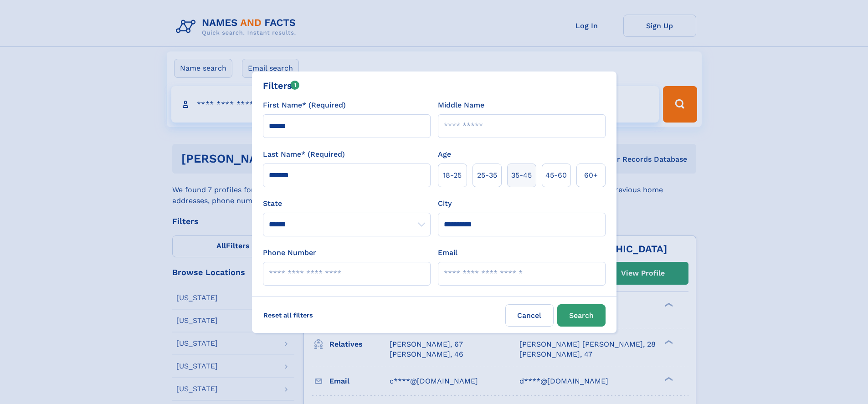 The height and width of the screenshot is (404, 868). What do you see at coordinates (444, 204) in the screenshot?
I see `label: City` at bounding box center [444, 204].